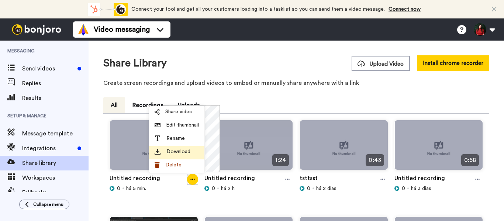 The image size is (504, 221). What do you see at coordinates (55, 83) in the screenshot?
I see `span: Replies` at bounding box center [55, 83].